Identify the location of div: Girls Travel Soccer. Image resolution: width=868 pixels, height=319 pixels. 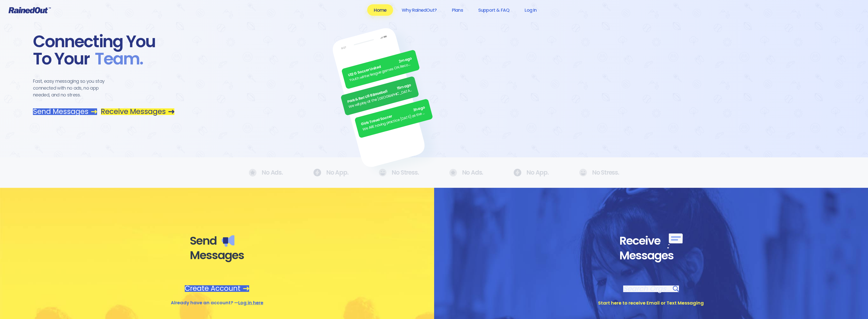
(393, 116).